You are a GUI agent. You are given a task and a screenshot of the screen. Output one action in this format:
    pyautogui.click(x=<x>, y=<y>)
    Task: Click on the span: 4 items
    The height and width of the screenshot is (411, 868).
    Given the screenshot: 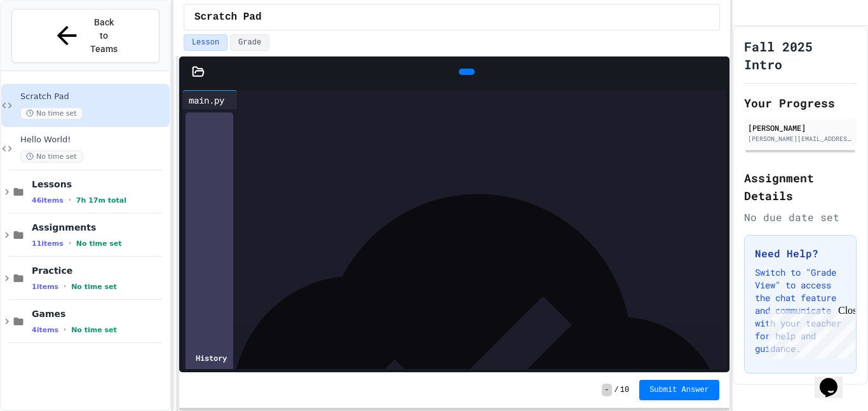 What is the action you would take?
    pyautogui.click(x=45, y=330)
    